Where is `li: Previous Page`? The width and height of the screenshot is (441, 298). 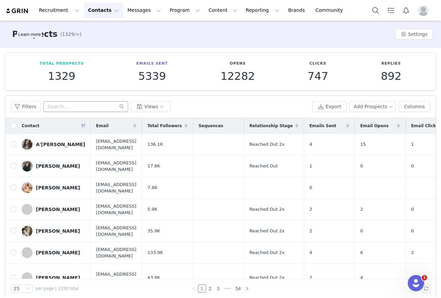
li: Previous Page is located at coordinates (194, 289).